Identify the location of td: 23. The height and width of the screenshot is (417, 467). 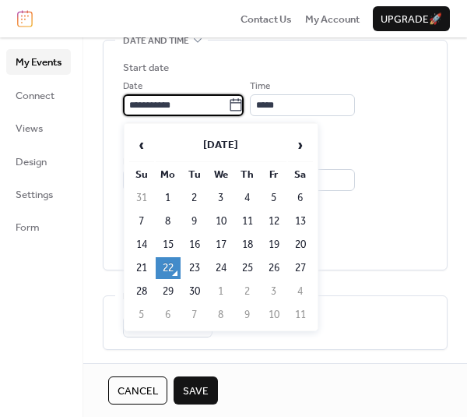
(195, 268).